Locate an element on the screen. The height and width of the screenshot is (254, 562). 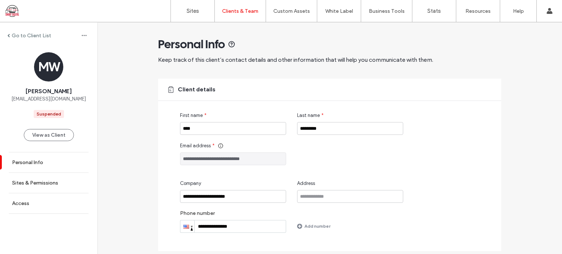
label: Sites is located at coordinates (193, 11).